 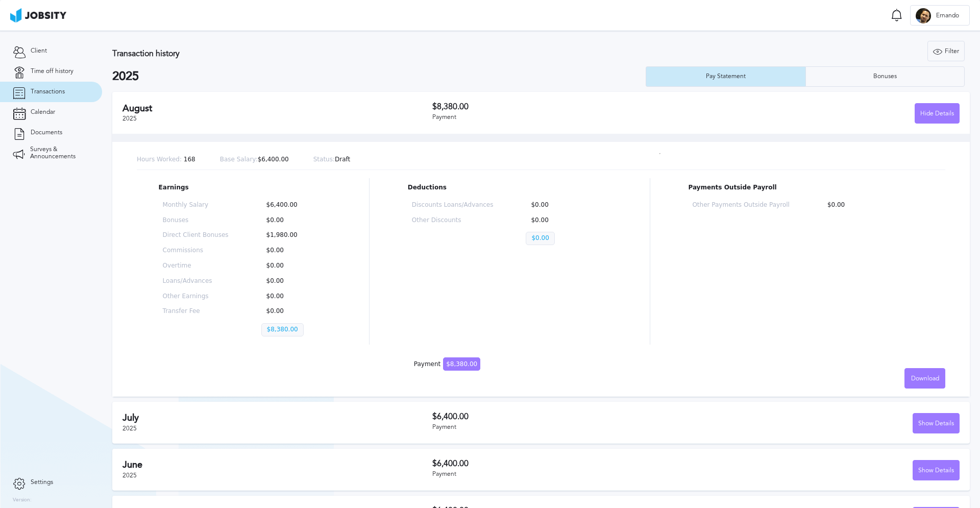 I want to click on p: Deductions, so click(x=510, y=188).